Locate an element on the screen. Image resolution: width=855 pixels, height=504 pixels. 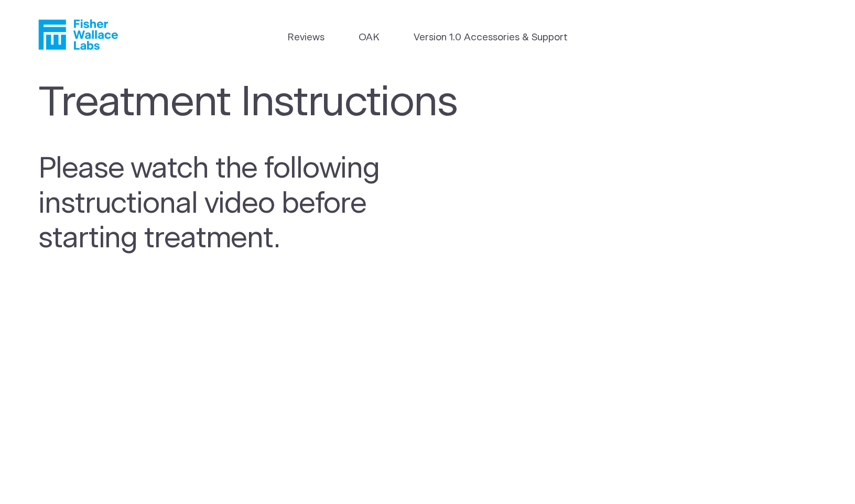
h1: Treatment Instructions is located at coordinates (256, 103).